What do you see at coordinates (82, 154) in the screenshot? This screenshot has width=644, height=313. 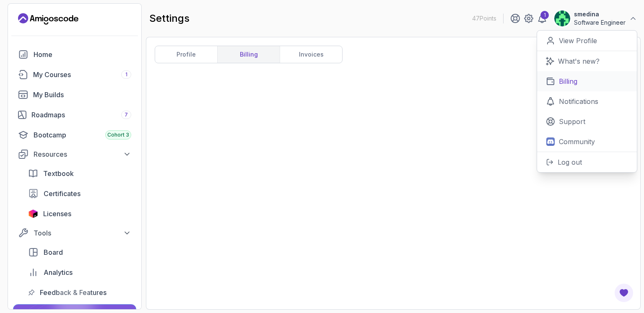 I see `div: Resources` at bounding box center [82, 154].